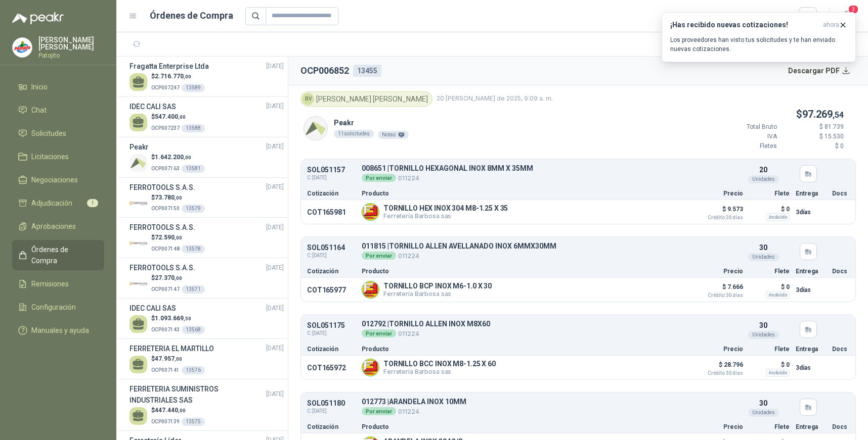 The image size is (868, 440). Describe the element at coordinates (93, 203) in the screenshot. I see `span: 1` at that location.